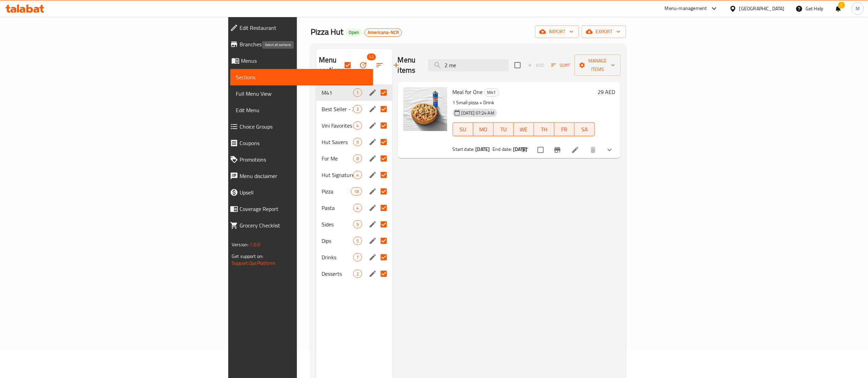 Image resolution: width=868 pixels, height=378 pixels. What do you see at coordinates (337, 142) in the screenshot?
I see `span: Hut Savers` at bounding box center [337, 142].